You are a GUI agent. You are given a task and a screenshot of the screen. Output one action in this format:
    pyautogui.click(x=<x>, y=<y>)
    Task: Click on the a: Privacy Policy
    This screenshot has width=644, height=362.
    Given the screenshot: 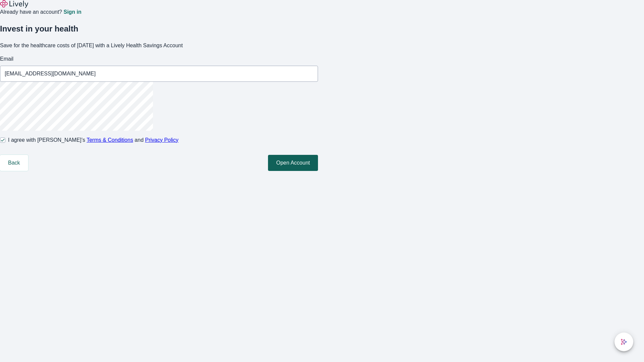 What is the action you would take?
    pyautogui.click(x=162, y=140)
    